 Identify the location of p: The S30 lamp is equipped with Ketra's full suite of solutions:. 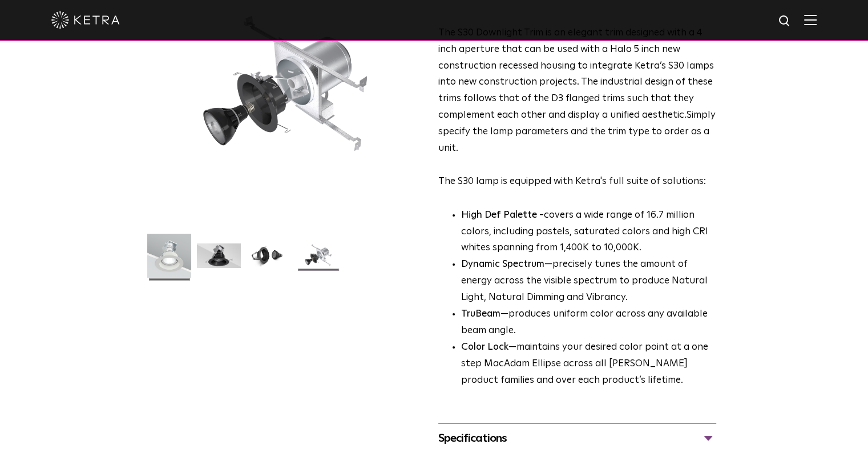
(577, 107).